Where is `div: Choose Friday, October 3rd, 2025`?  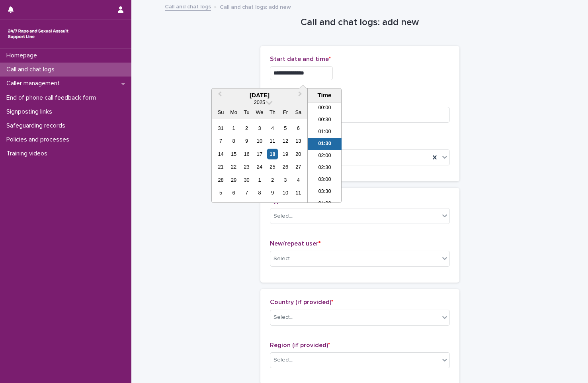 div: Choose Friday, October 3rd, 2025 is located at coordinates (285, 180).